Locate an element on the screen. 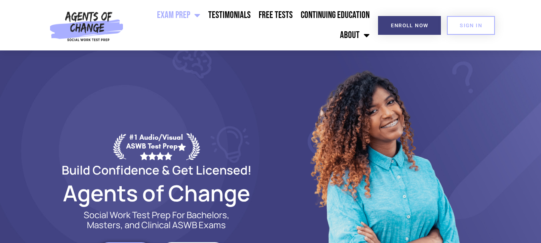 This screenshot has height=243, width=541. a: About is located at coordinates (355, 35).